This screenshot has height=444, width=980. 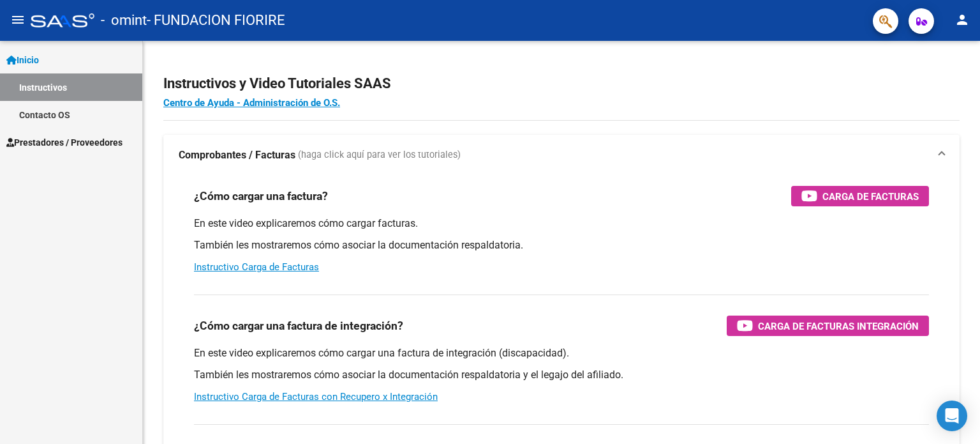 What do you see at coordinates (562, 84) in the screenshot?
I see `h2: Instructivos y Video Tutoriales SAAS` at bounding box center [562, 84].